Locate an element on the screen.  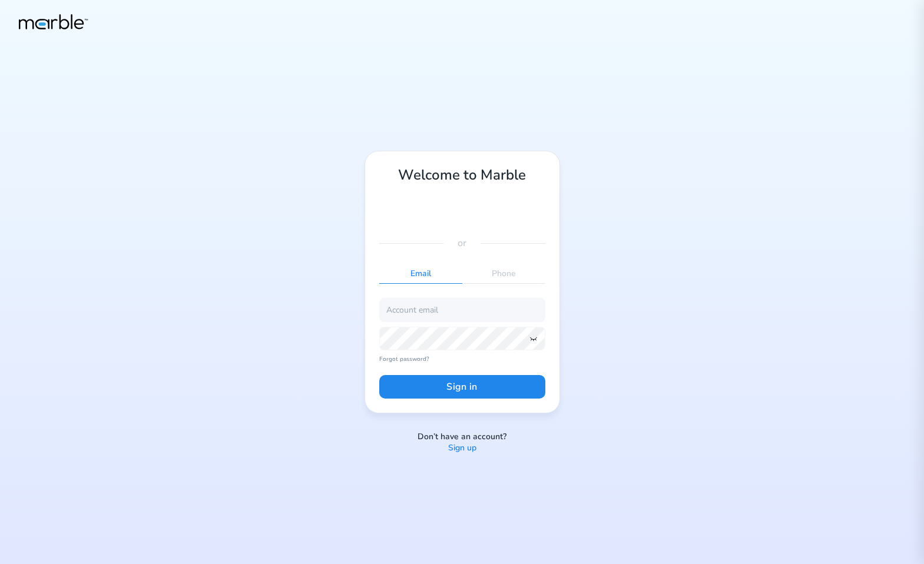
p: or is located at coordinates (462, 243).